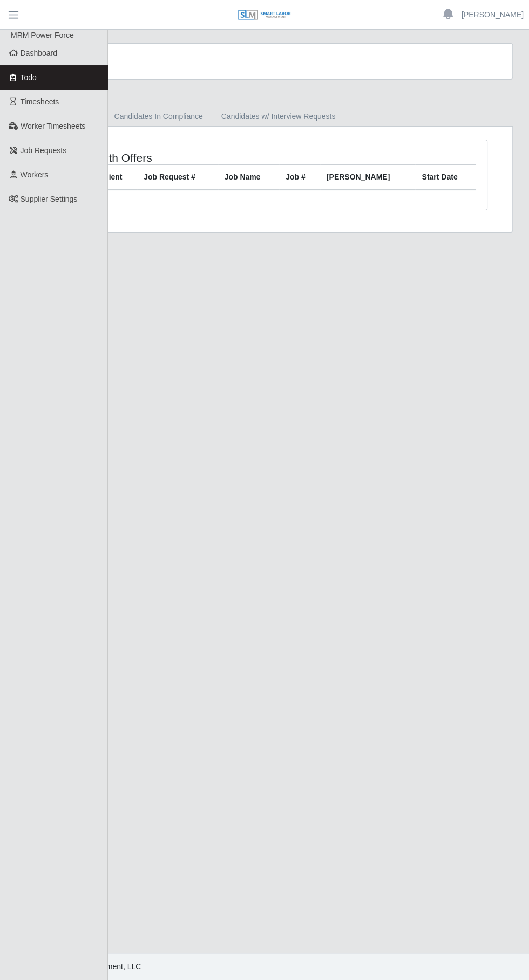 This screenshot has height=980, width=529. I want to click on span: Todo, so click(29, 77).